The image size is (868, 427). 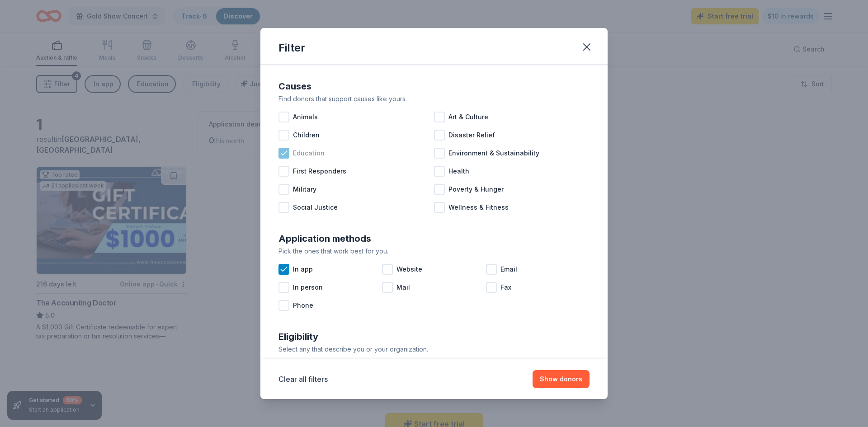 I want to click on span: Wellness & Fitness, so click(x=478, y=208).